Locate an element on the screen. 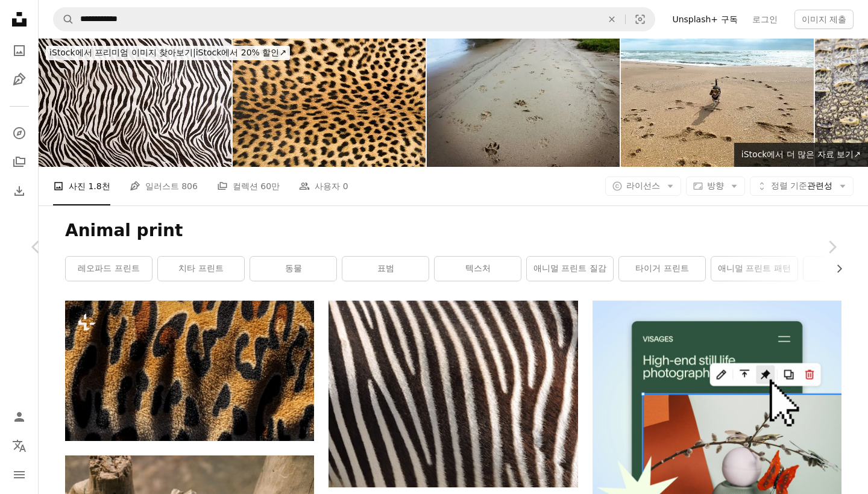 This screenshot has width=868, height=494. img: zebra pattern is located at coordinates (135, 102).